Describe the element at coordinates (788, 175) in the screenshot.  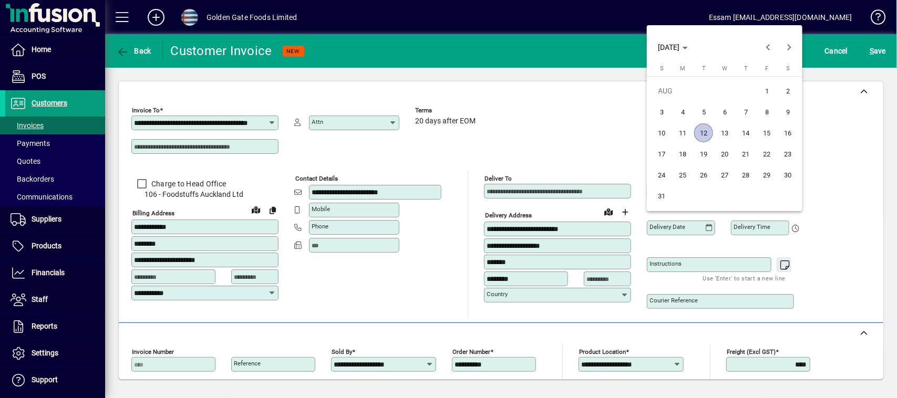
I see `button: Sat Aug 30 2025` at that location.